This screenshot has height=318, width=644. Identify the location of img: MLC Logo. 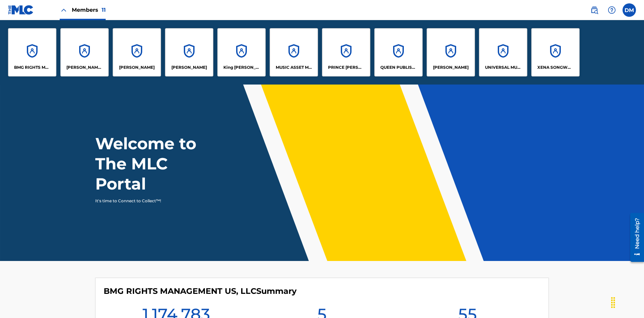
(21, 10).